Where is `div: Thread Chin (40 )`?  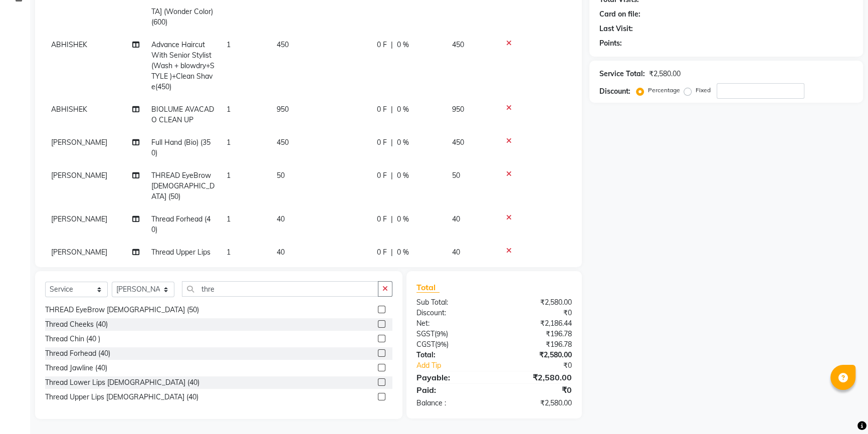
div: Thread Chin (40 ) is located at coordinates (72, 339).